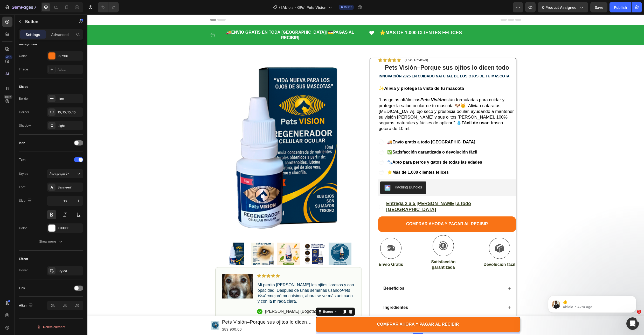 The image size is (644, 335). Describe the element at coordinates (65, 174) in the screenshot. I see `button: Paragraph 1*` at that location.